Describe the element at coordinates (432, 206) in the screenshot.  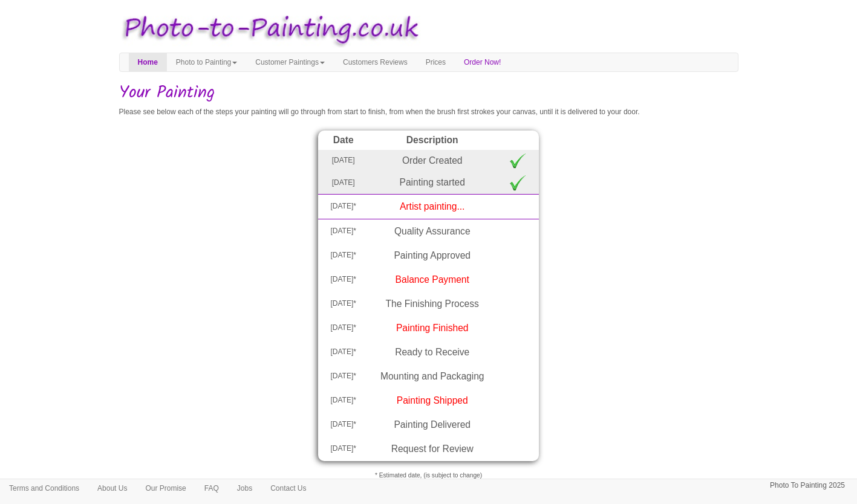
I see `td: Artist painting...` at that location.